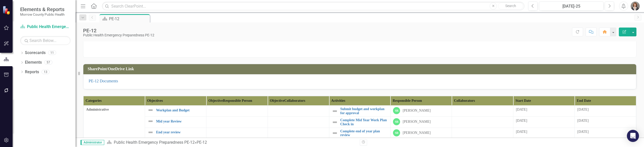 The width and height of the screenshot is (644, 147). Describe the element at coordinates (103, 81) in the screenshot. I see `a: PE-12 Documents` at that location.